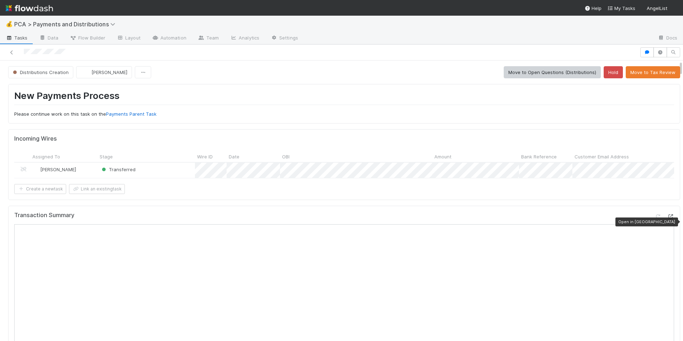  What do you see at coordinates (131, 114) in the screenshot?
I see `a: Payments Parent Task` at bounding box center [131, 114].